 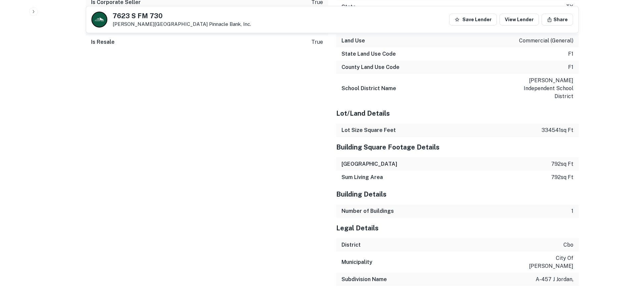 I want to click on button: Save Lender, so click(x=473, y=20).